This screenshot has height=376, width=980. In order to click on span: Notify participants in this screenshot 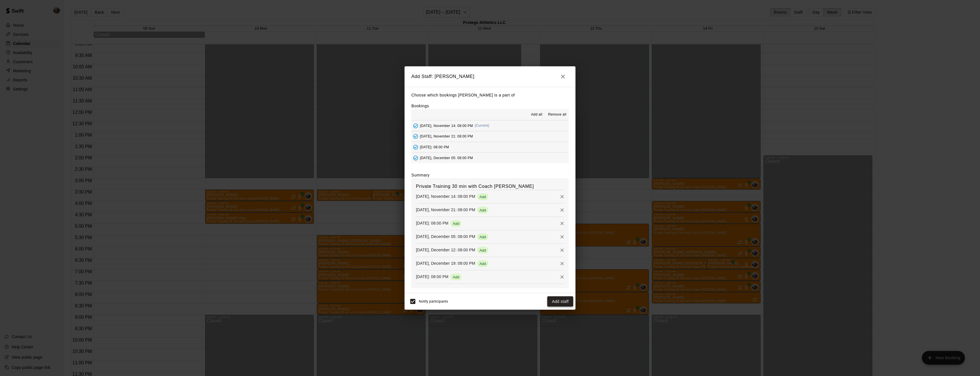, I will do `click(434, 301)`.